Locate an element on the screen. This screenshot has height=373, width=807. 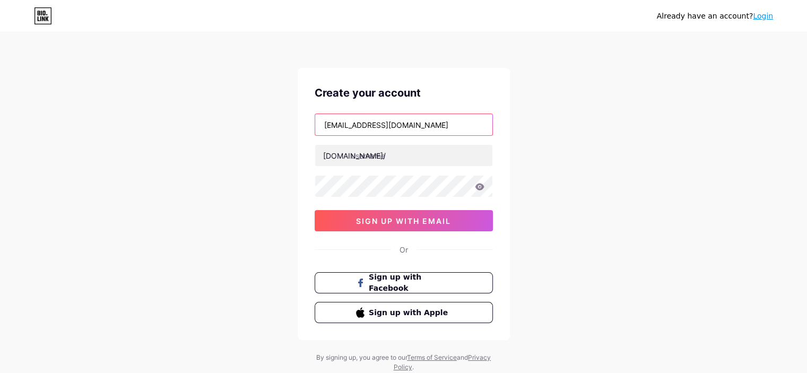
button: Sign up with Facebook is located at coordinates (404, 283).